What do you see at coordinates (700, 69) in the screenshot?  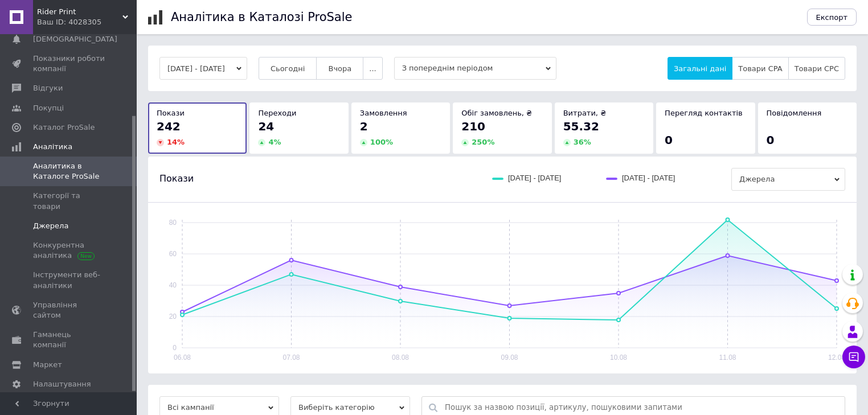 I see `span: Загальні дані` at bounding box center [700, 69].